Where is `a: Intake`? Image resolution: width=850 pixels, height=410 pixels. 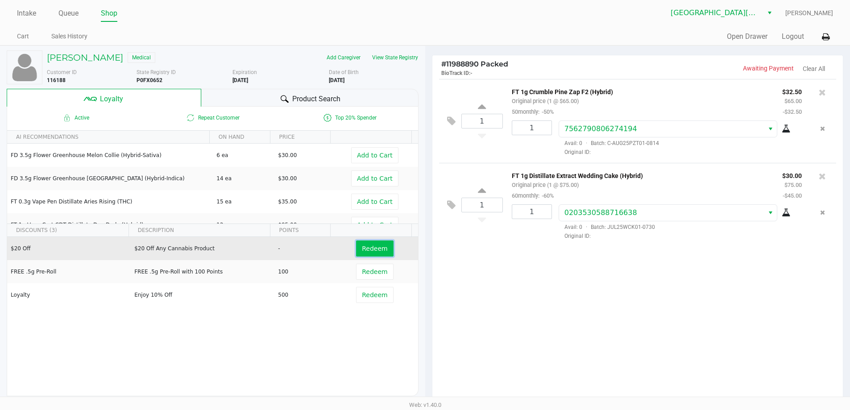 a: Intake is located at coordinates (26, 13).